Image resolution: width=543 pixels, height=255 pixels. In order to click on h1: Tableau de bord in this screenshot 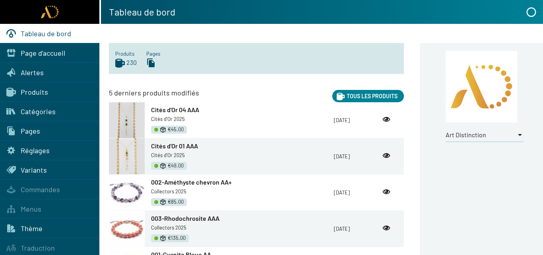, I will do `click(138, 12)`.